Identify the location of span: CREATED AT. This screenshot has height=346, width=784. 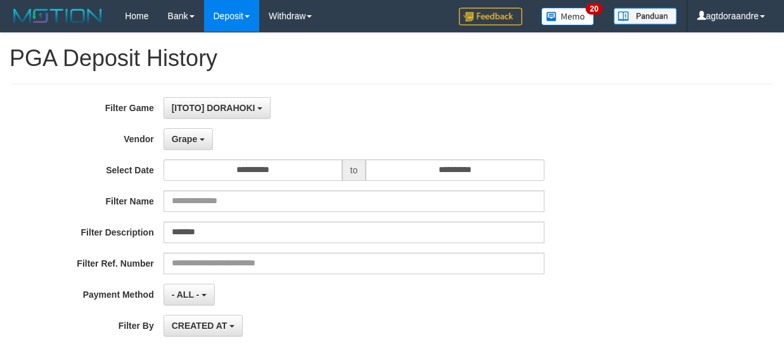
(200, 325).